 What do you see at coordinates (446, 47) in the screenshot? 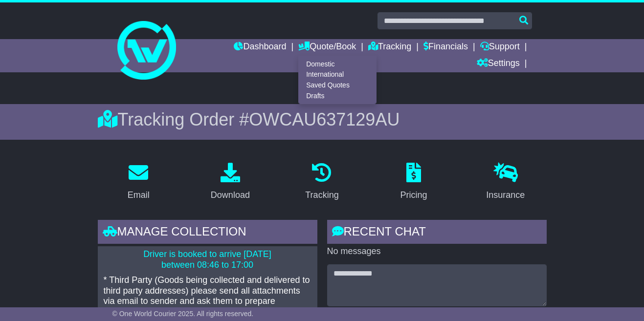
I see `a: Financials` at bounding box center [446, 47].